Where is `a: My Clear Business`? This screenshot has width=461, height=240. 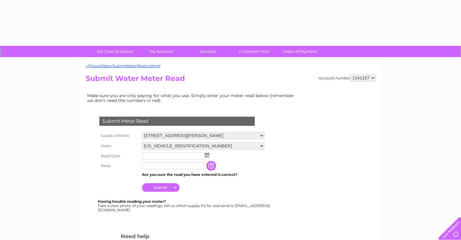 a: My Clear Business is located at coordinates (115, 51).